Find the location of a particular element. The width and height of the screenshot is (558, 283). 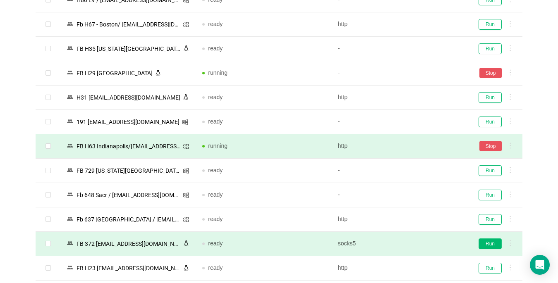

div: Open Intercom Messenger is located at coordinates (540, 265).